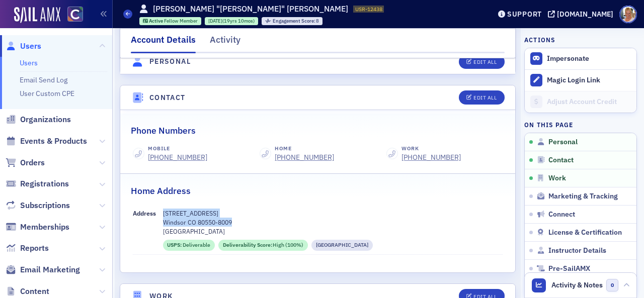 The image size is (644, 298). Describe the element at coordinates (37, 184) in the screenshot. I see `a: Registrations` at that location.